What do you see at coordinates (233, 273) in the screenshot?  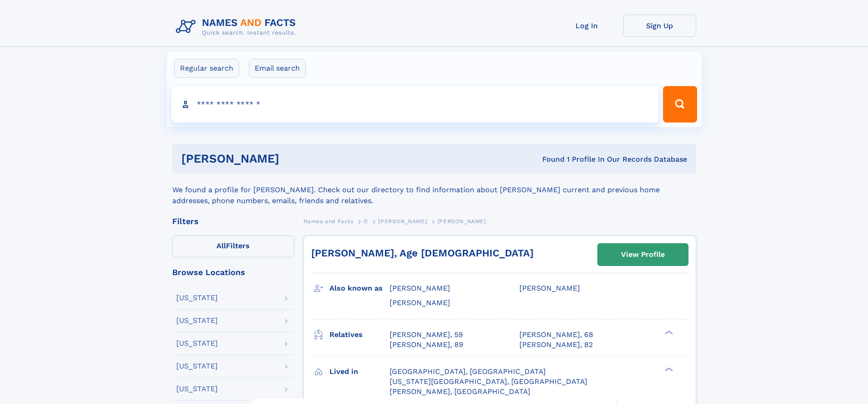 I see `div: Browse Locations` at bounding box center [233, 273].